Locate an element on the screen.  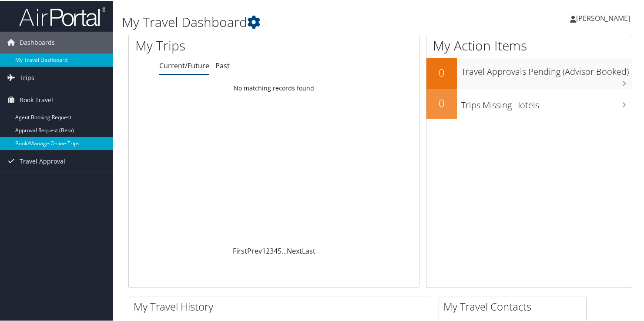
a: 1 is located at coordinates (264, 250).